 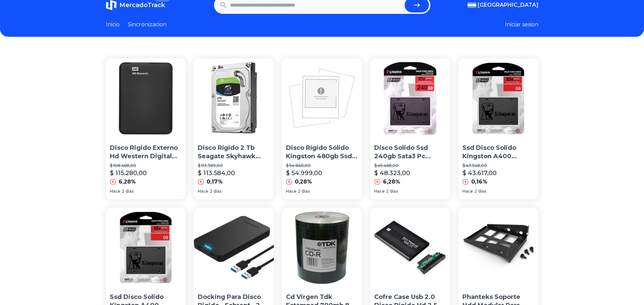 What do you see at coordinates (233, 166) in the screenshot?
I see `p: $ 113.389,00` at bounding box center [233, 166].